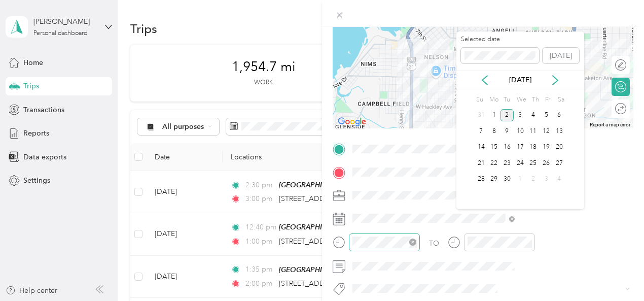 This screenshot has height=301, width=644. Describe the element at coordinates (507, 147) in the screenshot. I see `div: 16` at that location.